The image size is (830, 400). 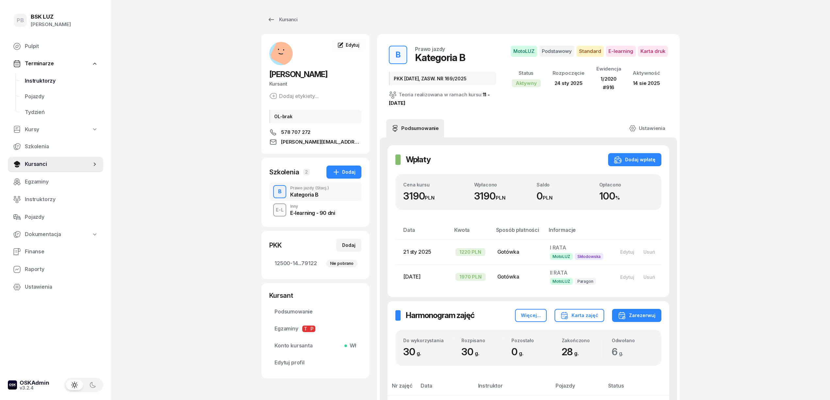 What do you see at coordinates (647, 83) in the screenshot?
I see `div: 14 sie 2025` at bounding box center [647, 83].